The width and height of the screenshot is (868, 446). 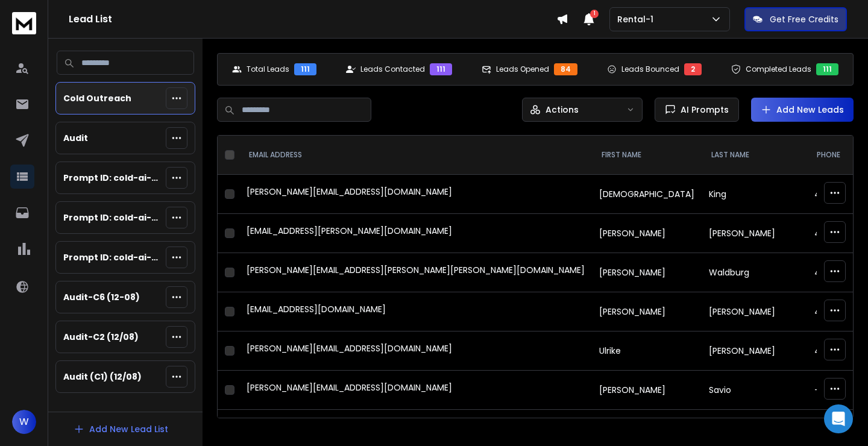 I want to click on div: Open Intercom Messenger, so click(x=839, y=419).